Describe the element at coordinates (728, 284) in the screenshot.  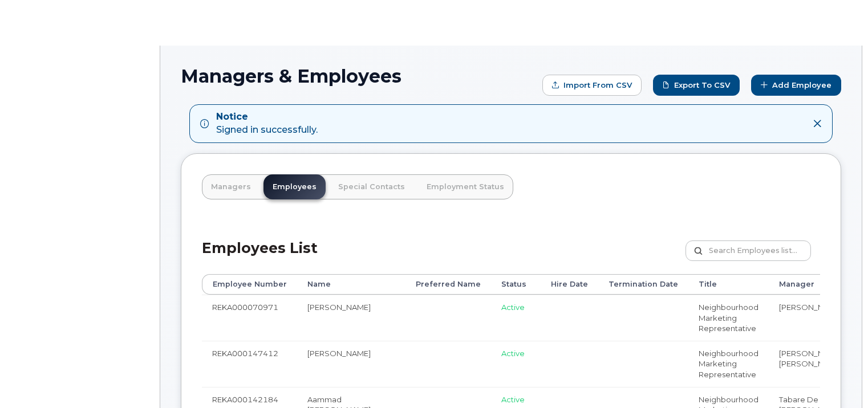
I see `th: Title` at that location.